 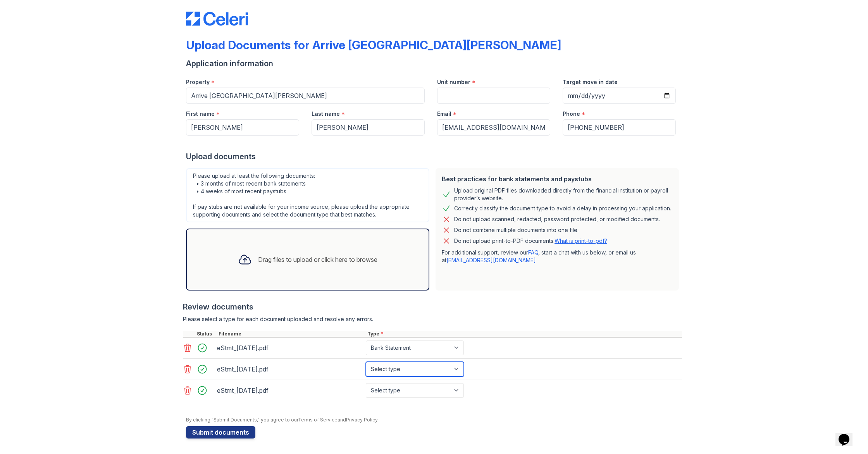 What do you see at coordinates (581, 241) in the screenshot?
I see `a: What is print-to-pdf?` at bounding box center [581, 241].